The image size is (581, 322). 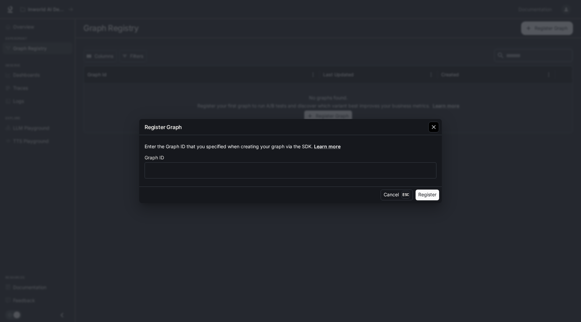 What do you see at coordinates (154, 158) in the screenshot?
I see `p: Graph ID` at bounding box center [154, 158].